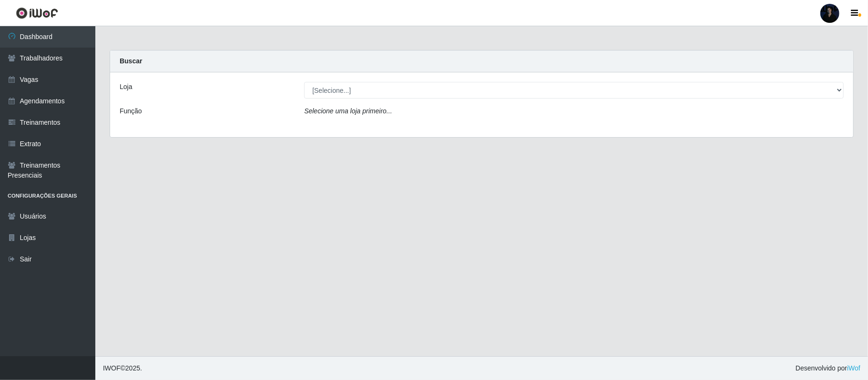  I want to click on span: IWOF, so click(112, 369).